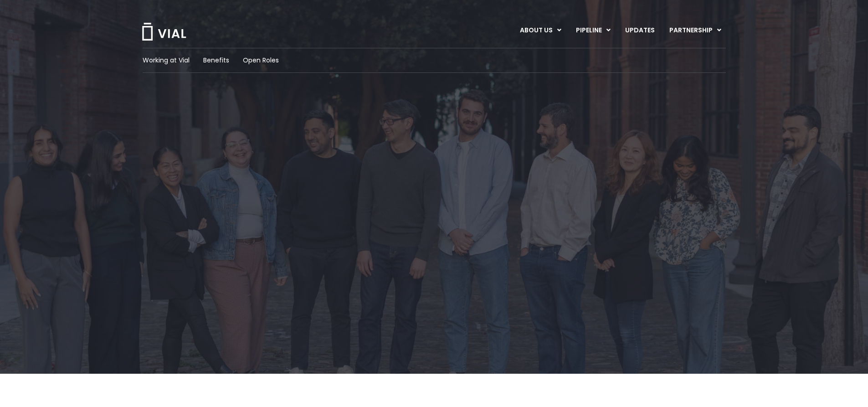 This screenshot has height=407, width=868. Describe the element at coordinates (260, 60) in the screenshot. I see `a: Open Roles` at that location.